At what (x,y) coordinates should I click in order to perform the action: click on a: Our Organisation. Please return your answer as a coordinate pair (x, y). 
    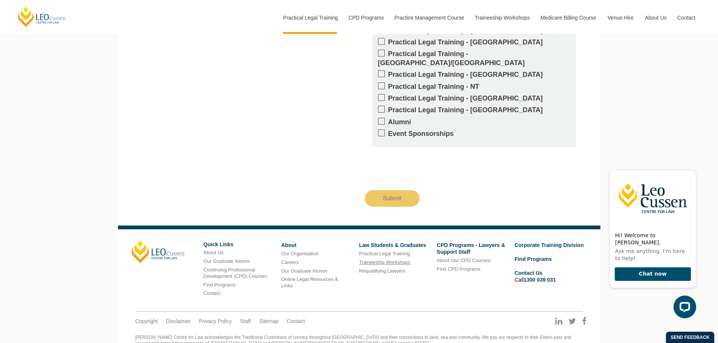
    Looking at the image, I should click on (300, 254).